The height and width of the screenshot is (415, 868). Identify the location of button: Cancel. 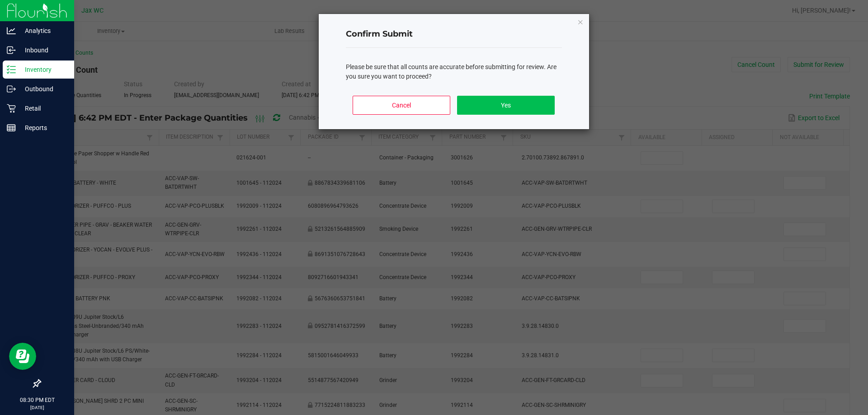
(401, 105).